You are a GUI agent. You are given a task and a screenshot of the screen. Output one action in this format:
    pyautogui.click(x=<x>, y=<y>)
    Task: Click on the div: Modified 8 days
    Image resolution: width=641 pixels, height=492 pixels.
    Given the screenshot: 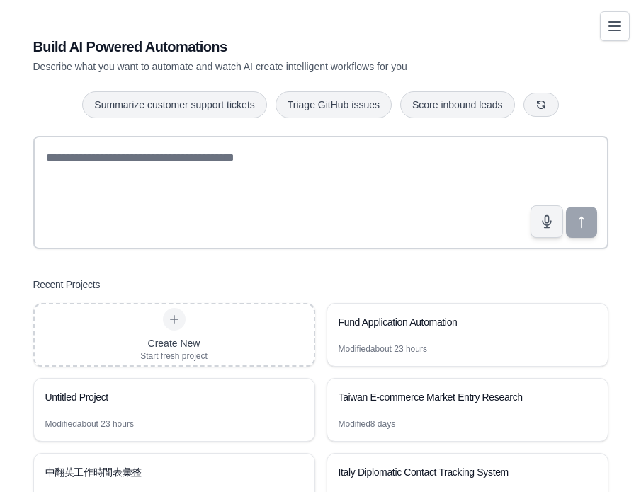 What is the action you would take?
    pyautogui.click(x=367, y=424)
    